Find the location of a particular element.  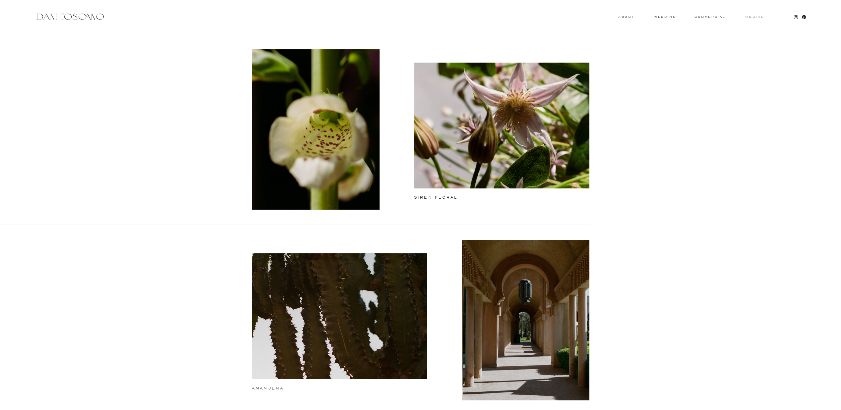

a: amanjena is located at coordinates (293, 389).